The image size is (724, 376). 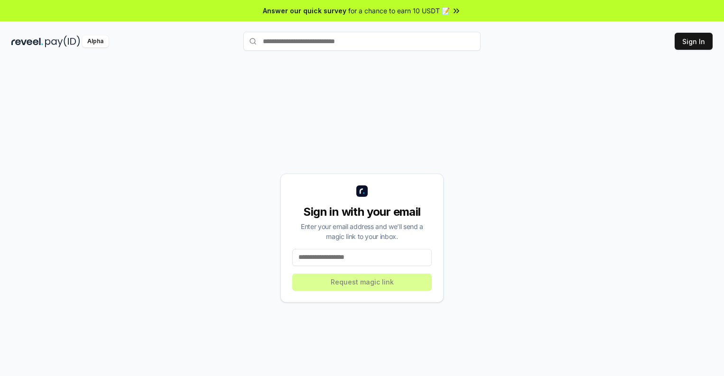 I want to click on span: for a chance to earn 10 USDT 📝, so click(x=399, y=10).